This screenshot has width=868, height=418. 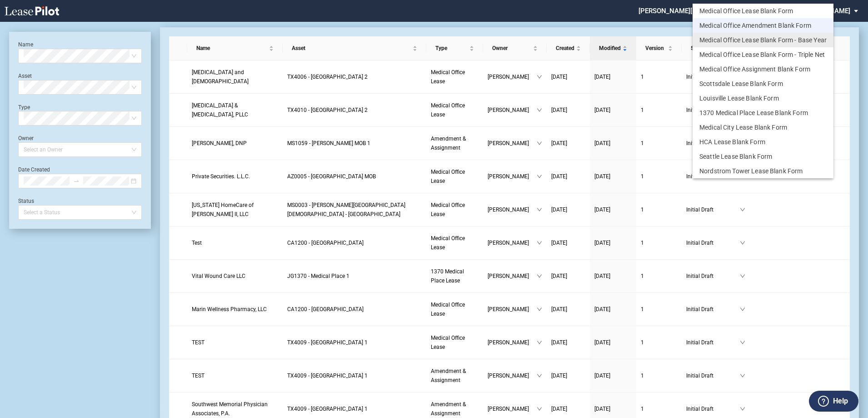 What do you see at coordinates (763, 157) in the screenshot?
I see `button: Seattle Lease Blank Form` at bounding box center [763, 157].